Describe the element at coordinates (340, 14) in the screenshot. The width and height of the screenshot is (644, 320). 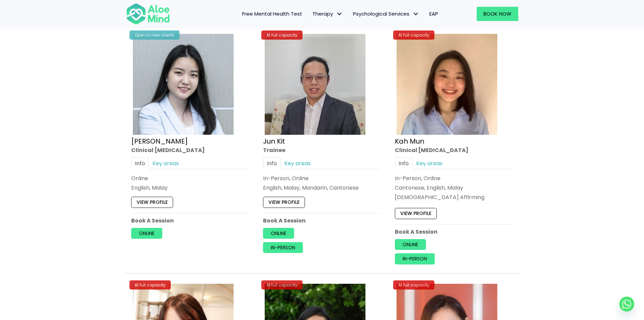
I see `span: Therapy: submenu` at that location.